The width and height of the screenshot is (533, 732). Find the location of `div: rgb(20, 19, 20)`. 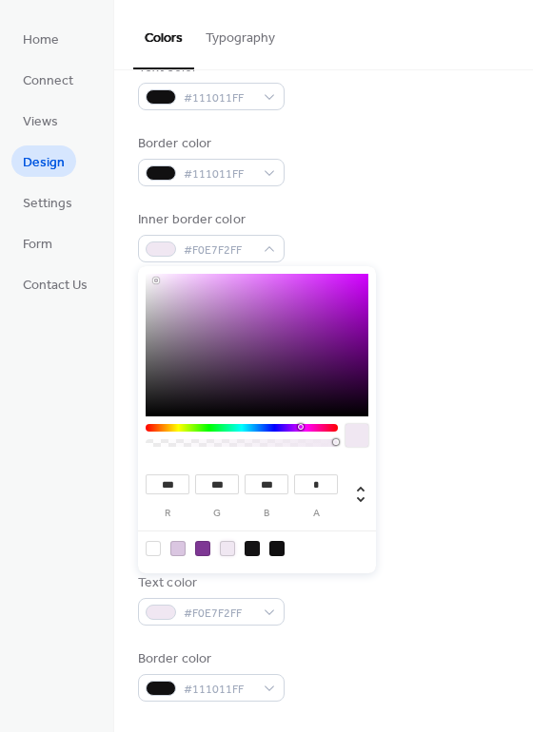

div: rgb(20, 19, 20) is located at coordinates (252, 549).